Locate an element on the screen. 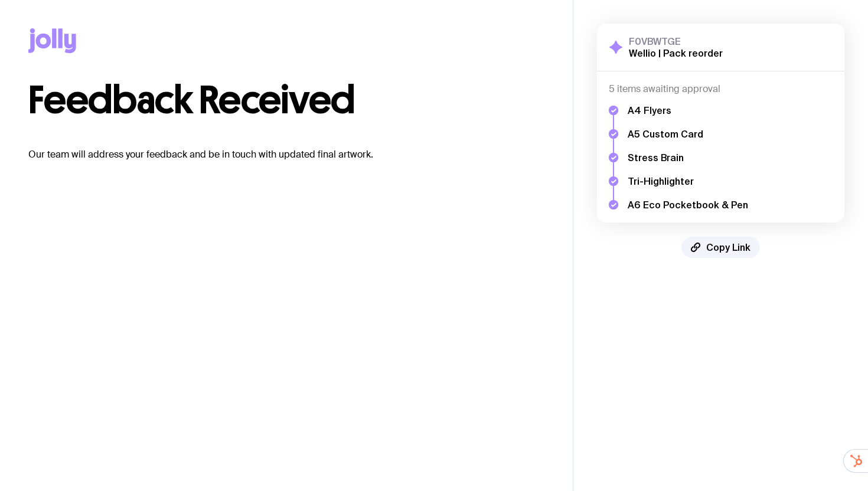  h3: F0VBWTGE is located at coordinates (676, 41).